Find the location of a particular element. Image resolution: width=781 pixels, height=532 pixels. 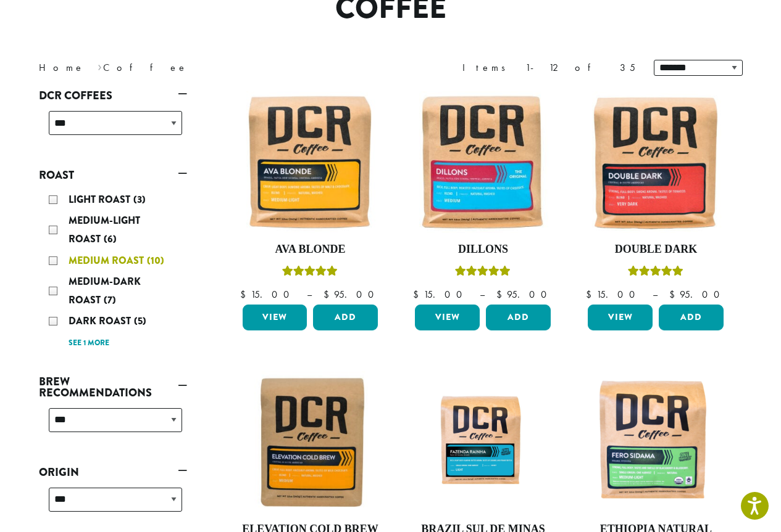

h4: Ava Blonde is located at coordinates (311, 250).